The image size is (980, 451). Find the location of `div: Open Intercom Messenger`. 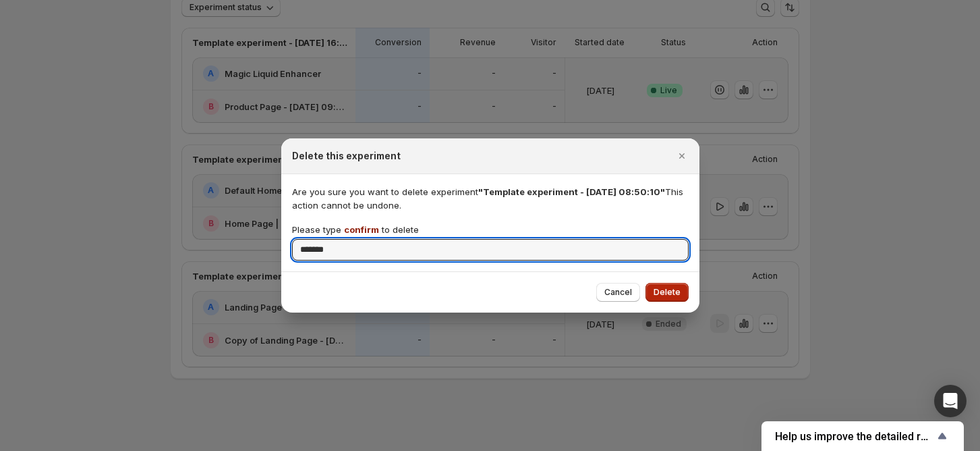

div: Open Intercom Messenger is located at coordinates (950, 401).